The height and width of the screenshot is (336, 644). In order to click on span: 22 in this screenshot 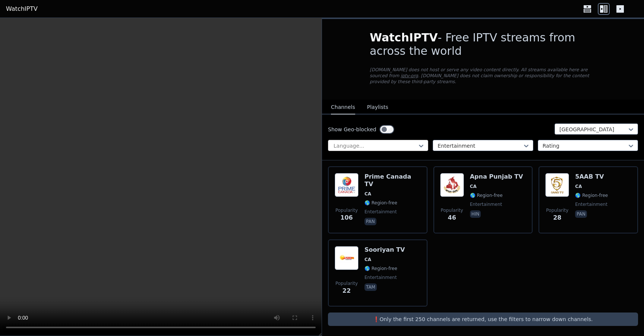, I will do `click(347, 291)`.